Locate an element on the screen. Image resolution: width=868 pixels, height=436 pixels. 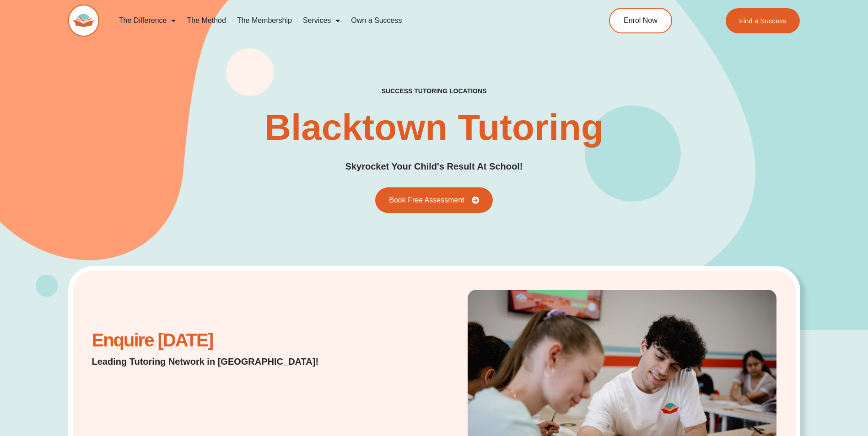
h1: Blacktown Tutoring is located at coordinates (433, 128).